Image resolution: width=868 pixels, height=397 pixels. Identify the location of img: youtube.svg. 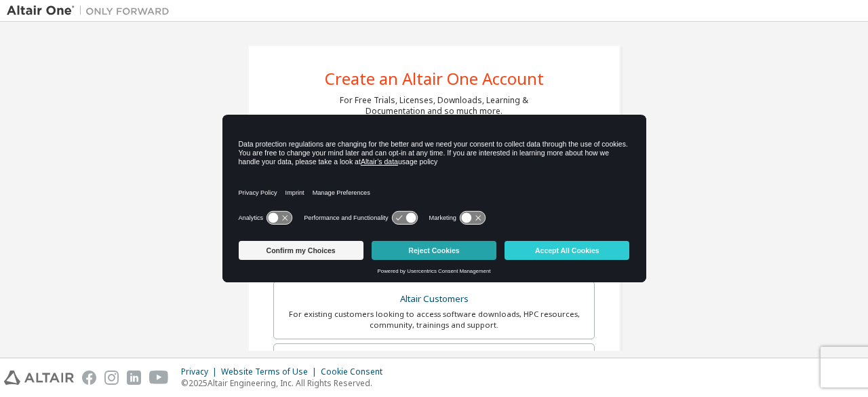
(159, 377).